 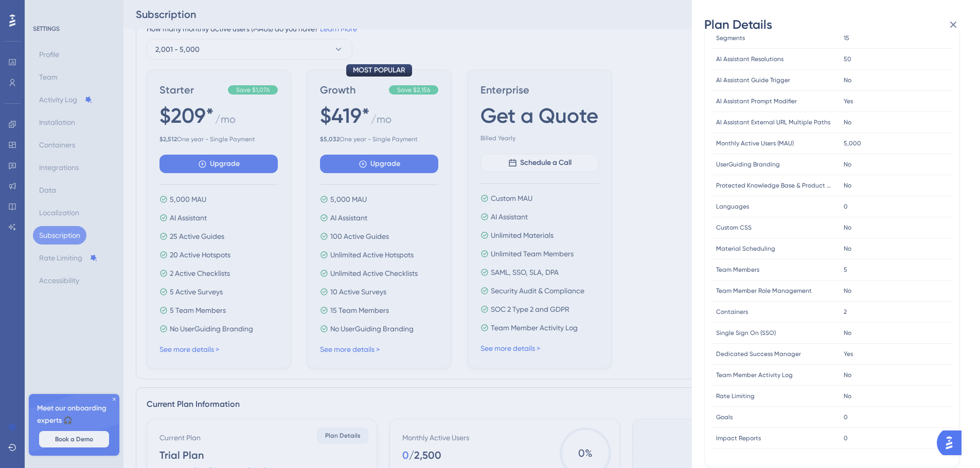 What do you see at coordinates (775, 186) in the screenshot?
I see `span: Protected Knowledge Base & Product Updates` at bounding box center [775, 186].